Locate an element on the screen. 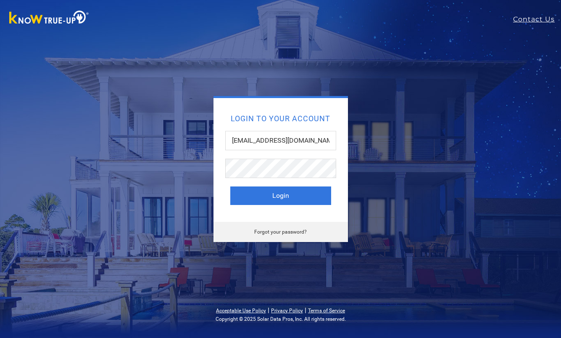 This screenshot has height=338, width=561. button: Login is located at coordinates (281, 195).